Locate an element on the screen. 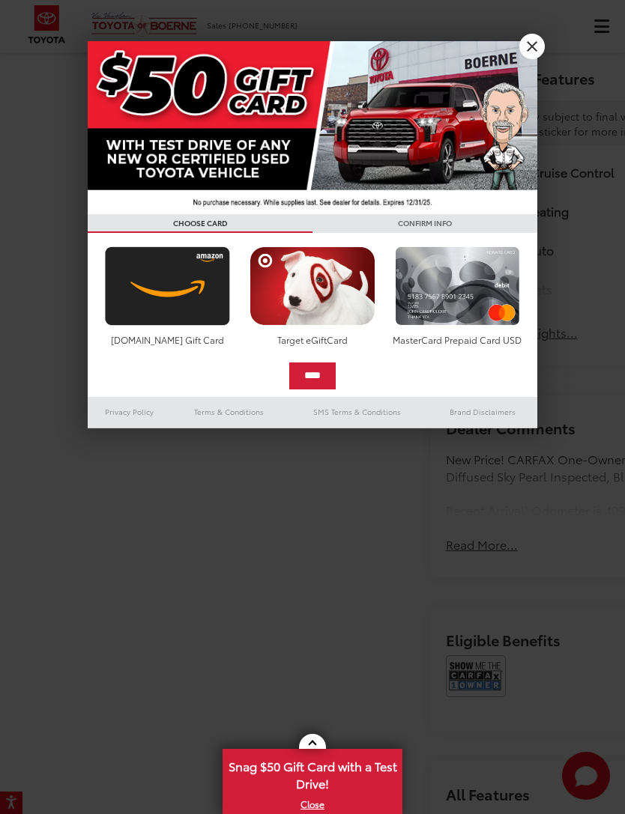  div: MasterCard Prepaid Card USD is located at coordinates (457, 339).